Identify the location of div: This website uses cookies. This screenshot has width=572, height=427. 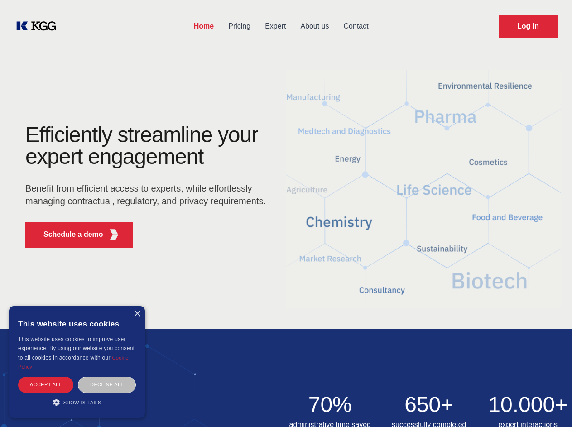
(77, 324).